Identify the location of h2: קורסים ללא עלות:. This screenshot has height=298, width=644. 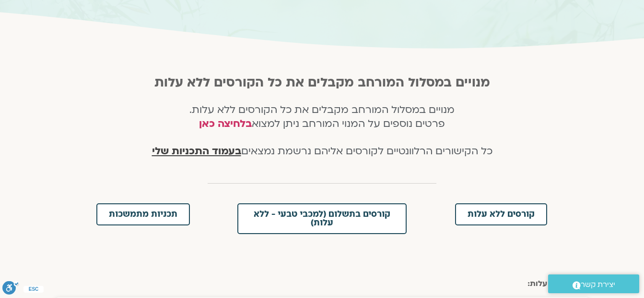
(322, 283).